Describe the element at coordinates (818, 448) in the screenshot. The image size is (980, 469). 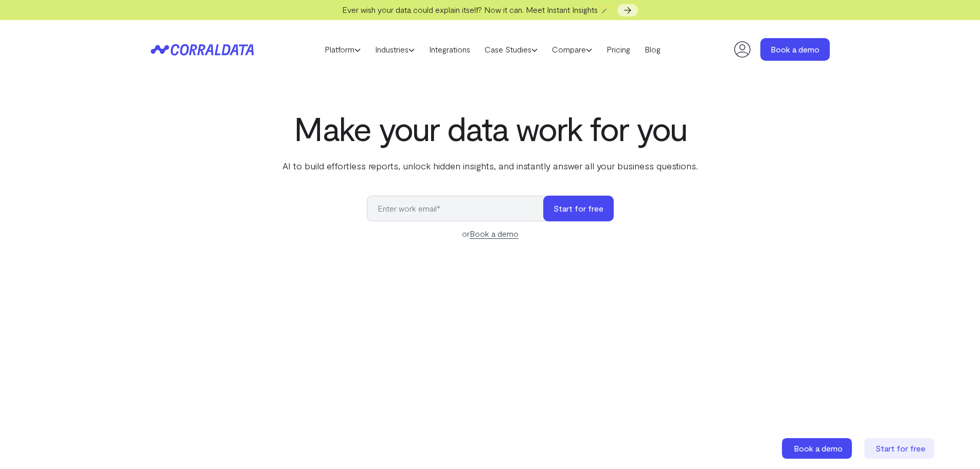
I see `span: Book a demo` at that location.